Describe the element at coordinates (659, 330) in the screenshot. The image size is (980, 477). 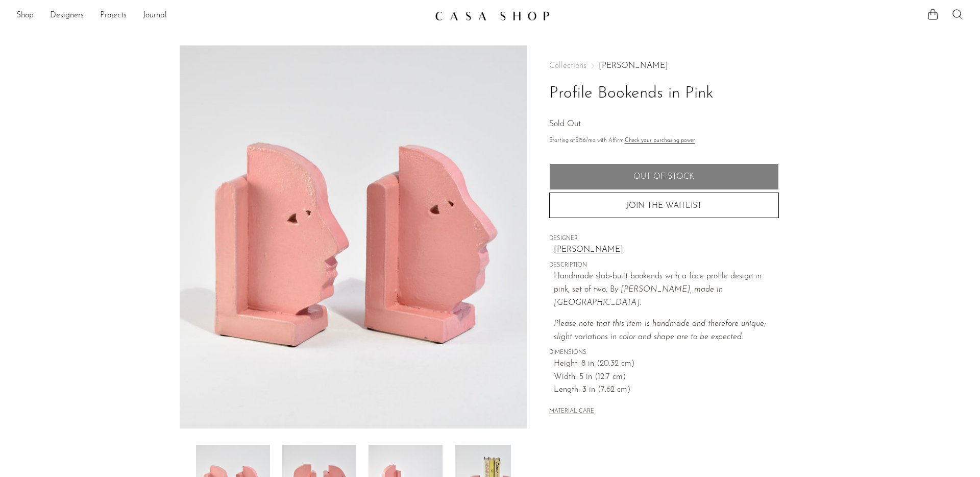
I see `em: Please note that this item is handmade and therefore unique; slight variations in color and shape...` at that location.